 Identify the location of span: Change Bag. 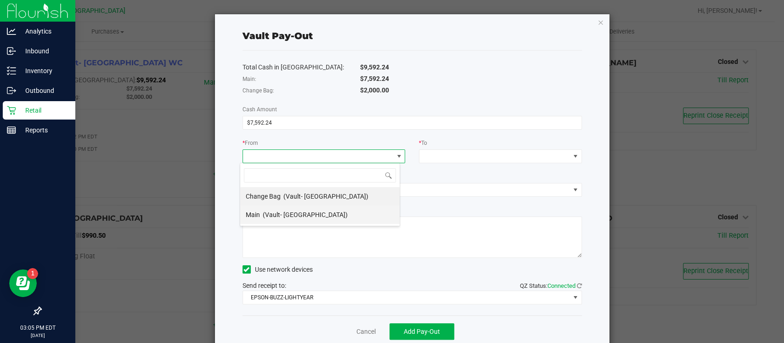
(263, 196).